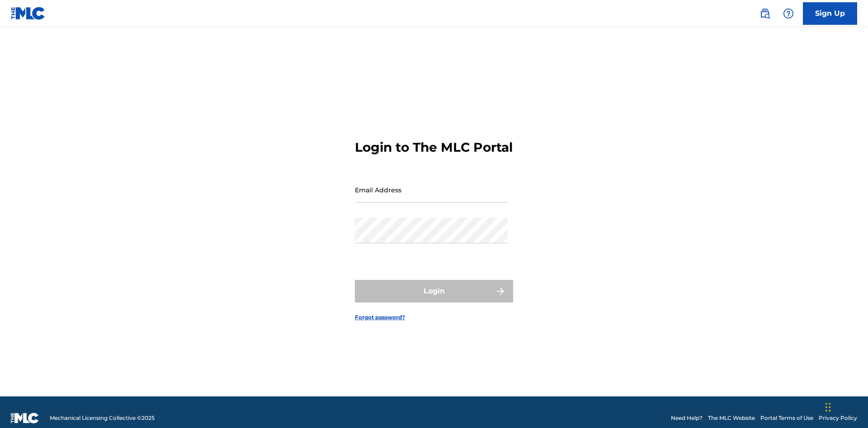 The width and height of the screenshot is (868, 428). I want to click on a: Forgot password?, so click(380, 318).